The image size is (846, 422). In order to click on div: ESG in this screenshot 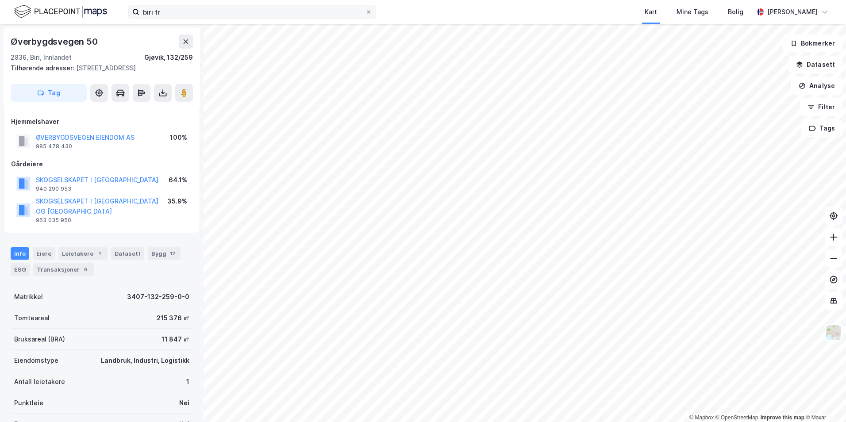, I will do `click(20, 269)`.